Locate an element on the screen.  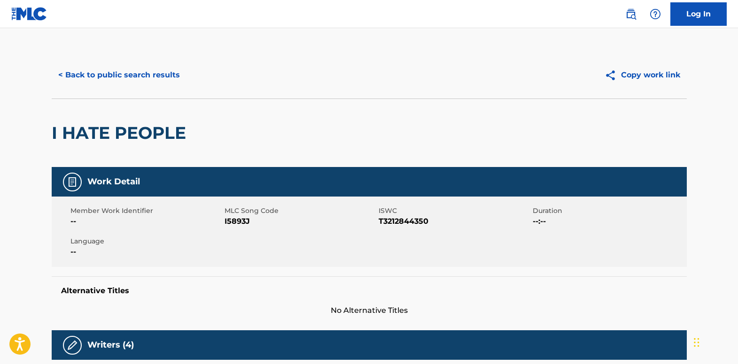
button: Copy work link is located at coordinates (642, 75).